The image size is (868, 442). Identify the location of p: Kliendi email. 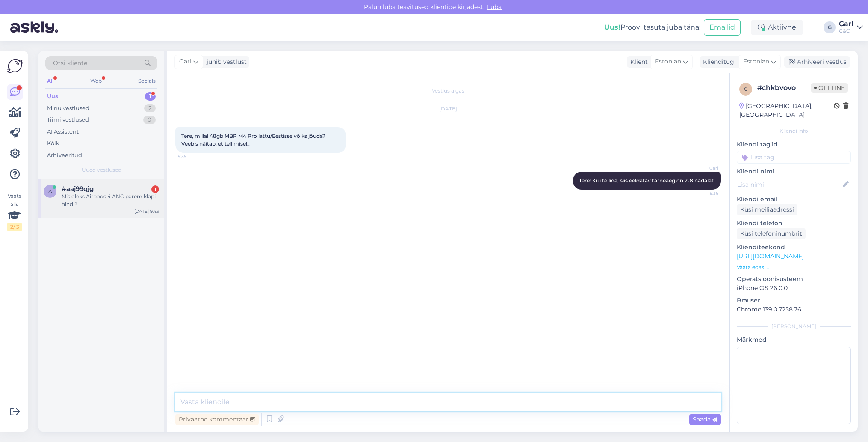
(794, 199).